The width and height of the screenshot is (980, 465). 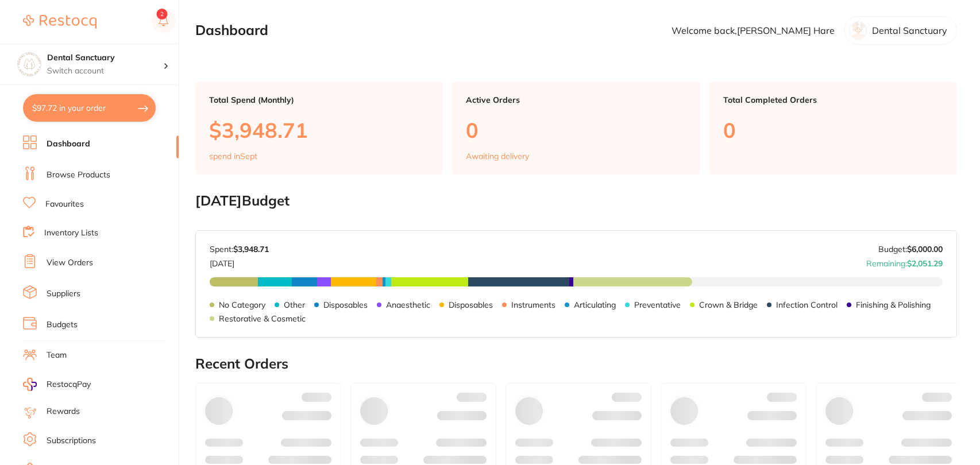 I want to click on strong: $6,000.00, so click(x=925, y=249).